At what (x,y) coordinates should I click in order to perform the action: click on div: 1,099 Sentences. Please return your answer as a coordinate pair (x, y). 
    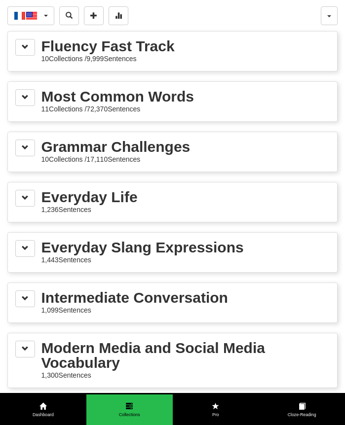
    Looking at the image, I should click on (135, 310).